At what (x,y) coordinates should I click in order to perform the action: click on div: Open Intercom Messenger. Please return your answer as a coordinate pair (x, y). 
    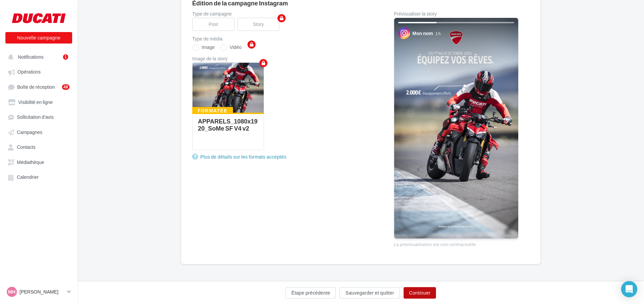
    Looking at the image, I should click on (629, 289).